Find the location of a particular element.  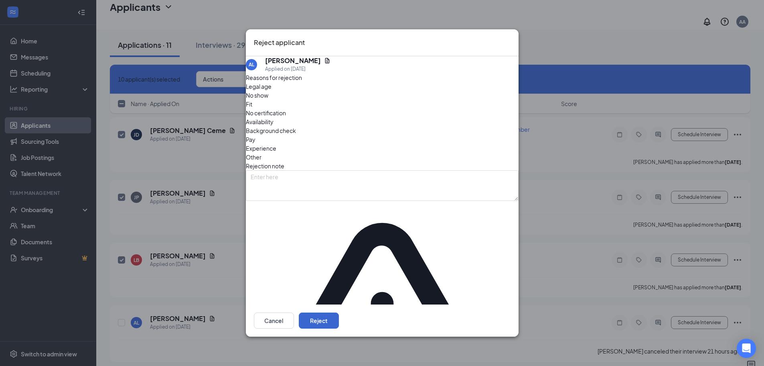

span: Availability is located at coordinates (260, 122).